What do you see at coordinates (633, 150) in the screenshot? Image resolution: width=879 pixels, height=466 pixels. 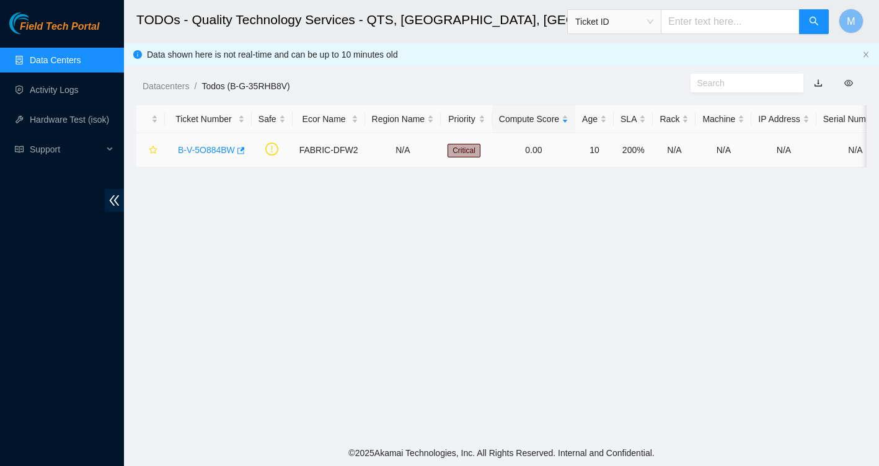 I see `td: 200%` at bounding box center [633, 150].